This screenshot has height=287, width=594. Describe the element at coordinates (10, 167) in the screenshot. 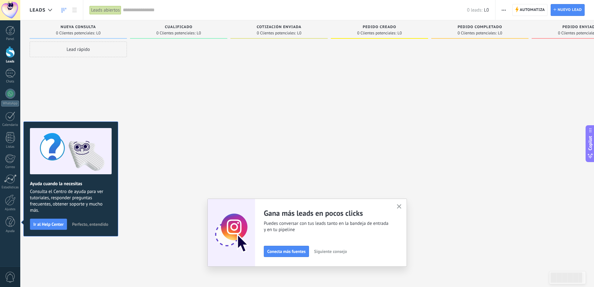

I see `div: Correo` at that location.